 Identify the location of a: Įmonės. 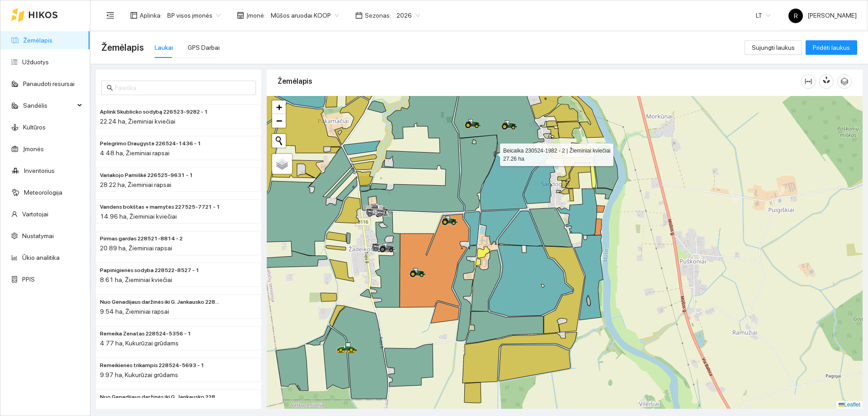
(34, 149).